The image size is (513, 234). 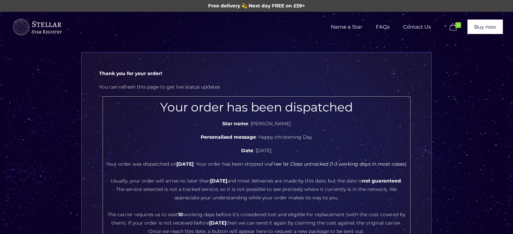 What do you see at coordinates (235, 124) in the screenshot?
I see `b: Star name` at bounding box center [235, 124].